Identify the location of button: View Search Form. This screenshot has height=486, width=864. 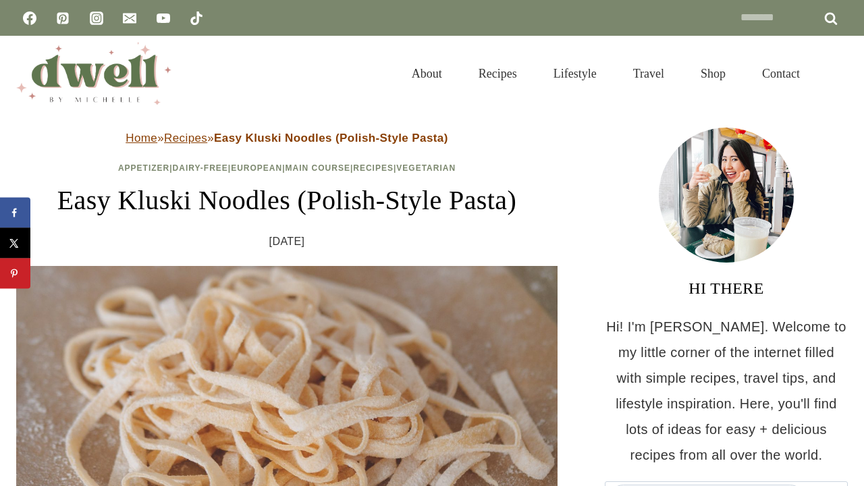
(836, 74).